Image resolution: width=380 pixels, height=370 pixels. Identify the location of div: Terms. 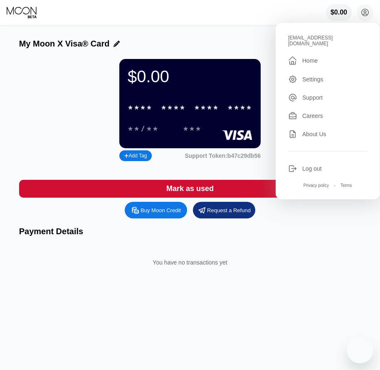
(346, 185).